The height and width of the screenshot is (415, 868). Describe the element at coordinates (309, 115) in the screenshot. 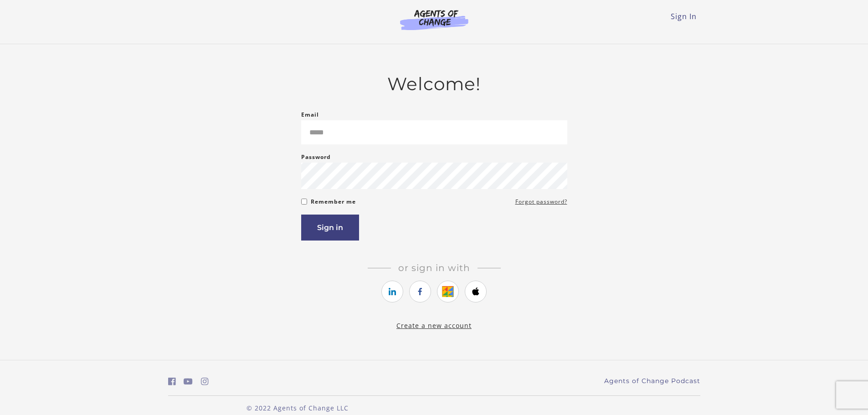

I see `label: Email` at that location.